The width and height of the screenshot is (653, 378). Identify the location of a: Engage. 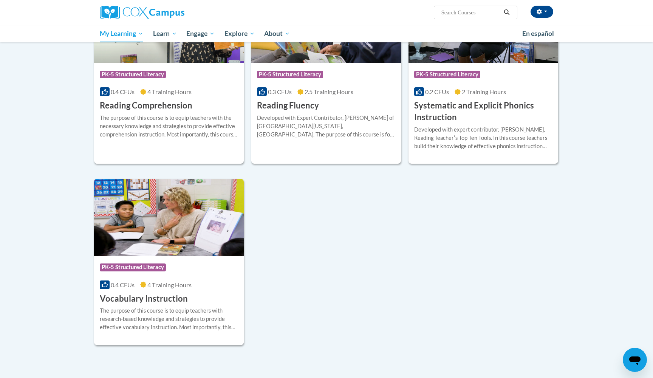
(200, 34).